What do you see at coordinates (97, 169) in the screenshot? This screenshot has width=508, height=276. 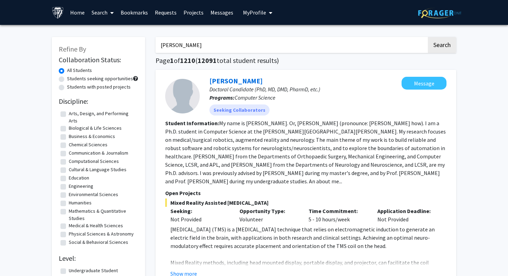 I see `label: Cultural & Language Studies` at bounding box center [97, 169].